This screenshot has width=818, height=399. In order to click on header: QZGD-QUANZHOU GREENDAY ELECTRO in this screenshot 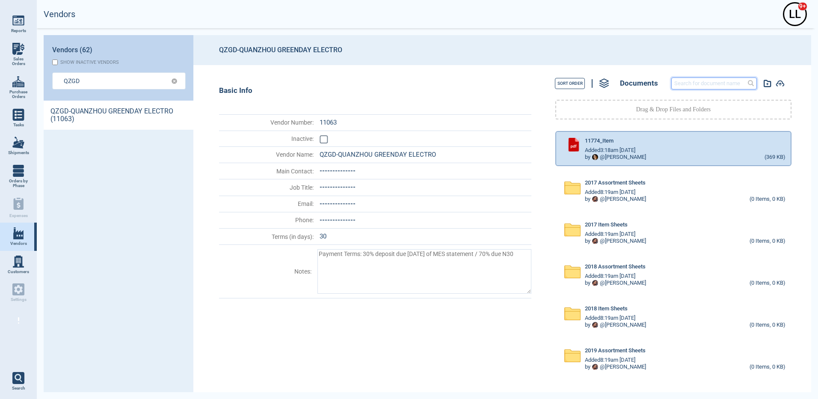, I will do `click(503, 50)`.